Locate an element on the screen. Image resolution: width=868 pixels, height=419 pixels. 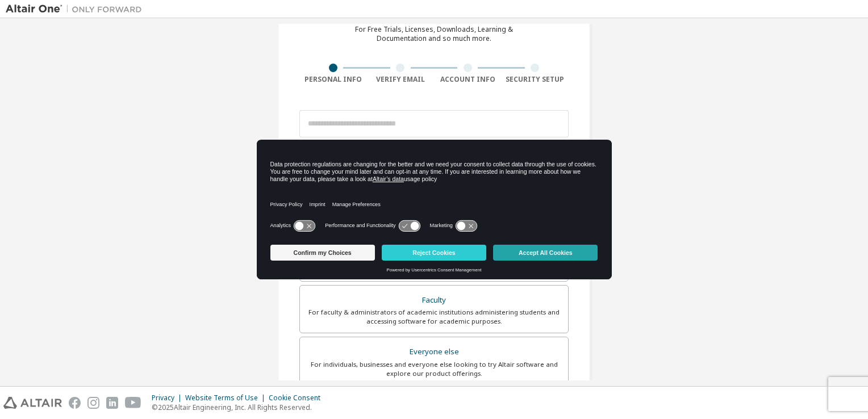
div: Website Terms of Use is located at coordinates (226, 398).